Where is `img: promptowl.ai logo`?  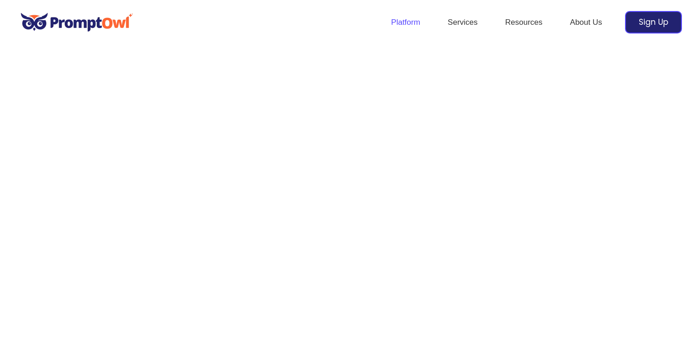 img: promptowl.ai logo is located at coordinates (77, 22).